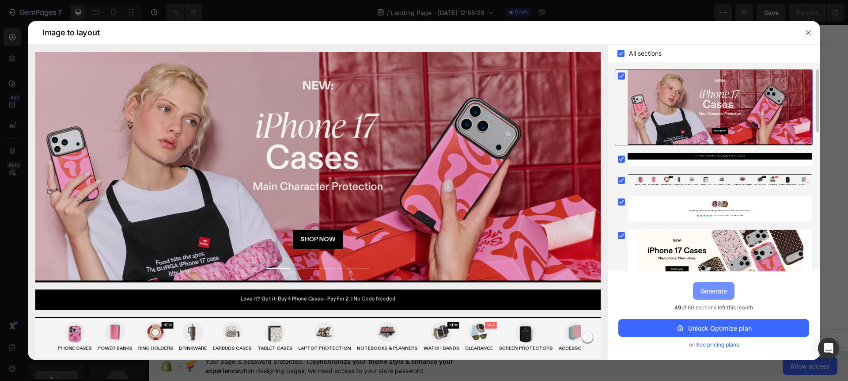  What do you see at coordinates (713, 307) in the screenshot?
I see `span: of 60 sections left this month` at bounding box center [713, 307].